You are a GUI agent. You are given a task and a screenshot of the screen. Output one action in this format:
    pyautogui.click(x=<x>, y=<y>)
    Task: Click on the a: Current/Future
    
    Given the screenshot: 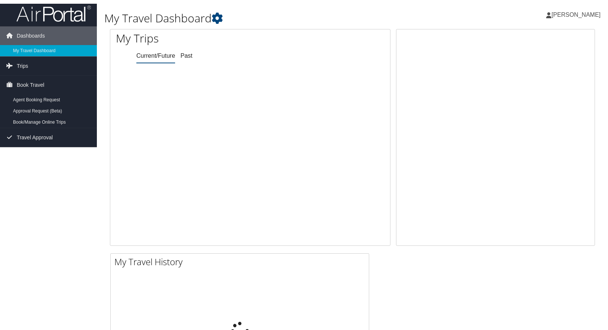 What is the action you would take?
    pyautogui.click(x=156, y=56)
    